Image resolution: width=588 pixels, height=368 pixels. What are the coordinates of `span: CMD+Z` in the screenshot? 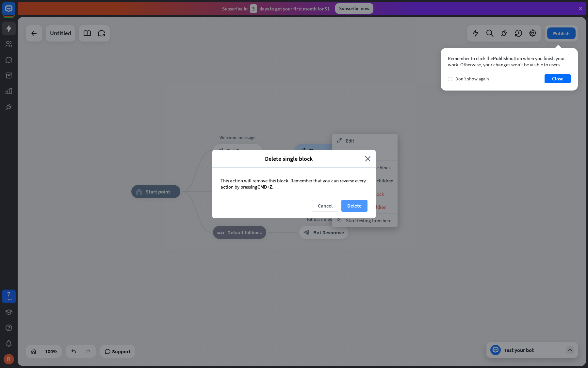 It's located at (265, 187).